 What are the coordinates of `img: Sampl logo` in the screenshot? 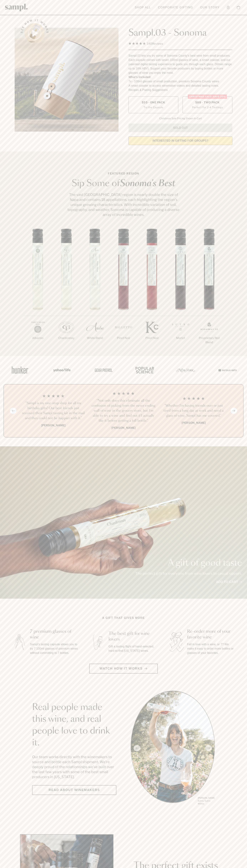 It's located at (17, 7).